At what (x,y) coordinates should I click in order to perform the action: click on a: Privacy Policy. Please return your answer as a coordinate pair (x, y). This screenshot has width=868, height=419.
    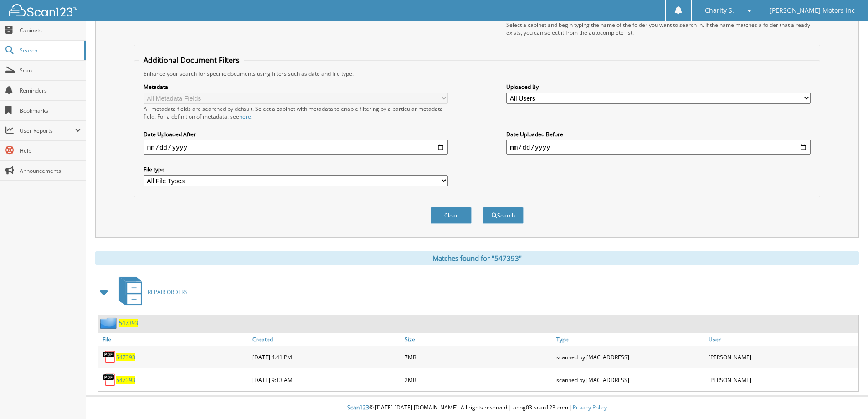
    Looking at the image, I should click on (589, 407).